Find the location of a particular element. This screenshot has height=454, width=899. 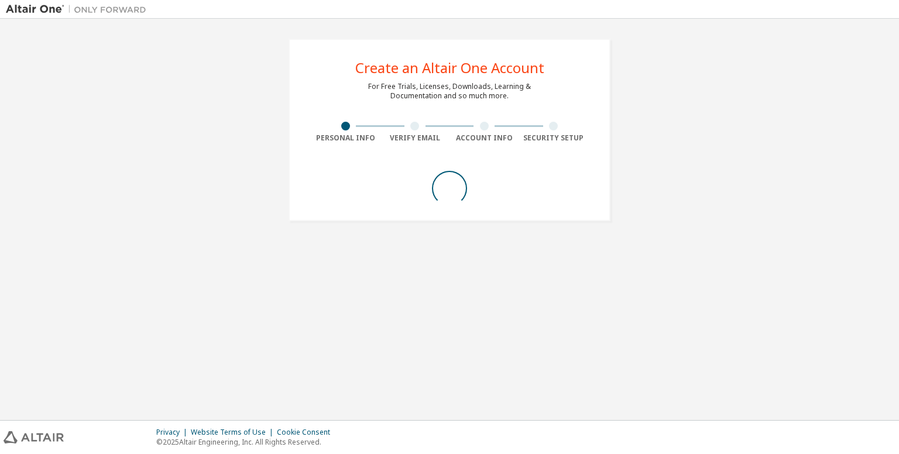

img: Altair One is located at coordinates (79, 9).